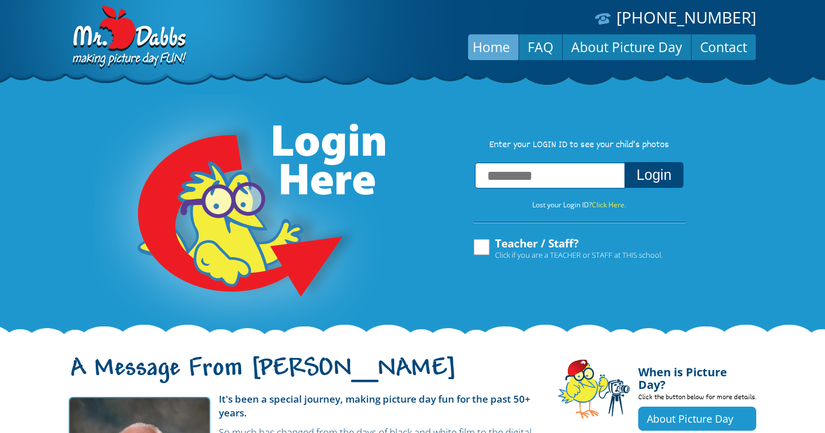 The width and height of the screenshot is (825, 433). Describe the element at coordinates (540, 47) in the screenshot. I see `a: FAQ` at that location.